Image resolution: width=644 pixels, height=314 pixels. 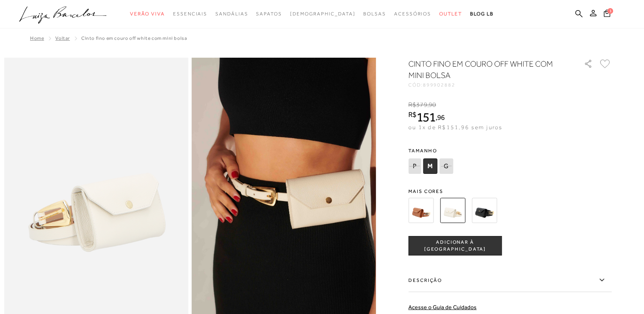 What do you see at coordinates (432, 105) in the screenshot?
I see `span: 90` at bounding box center [432, 105].